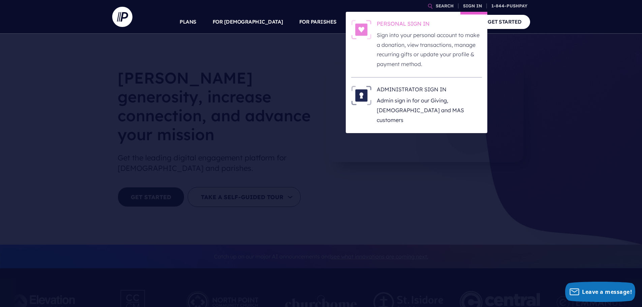 This screenshot has height=307, width=642. What do you see at coordinates (368, 22) in the screenshot?
I see `a: SOLUTIONS` at bounding box center [368, 22].